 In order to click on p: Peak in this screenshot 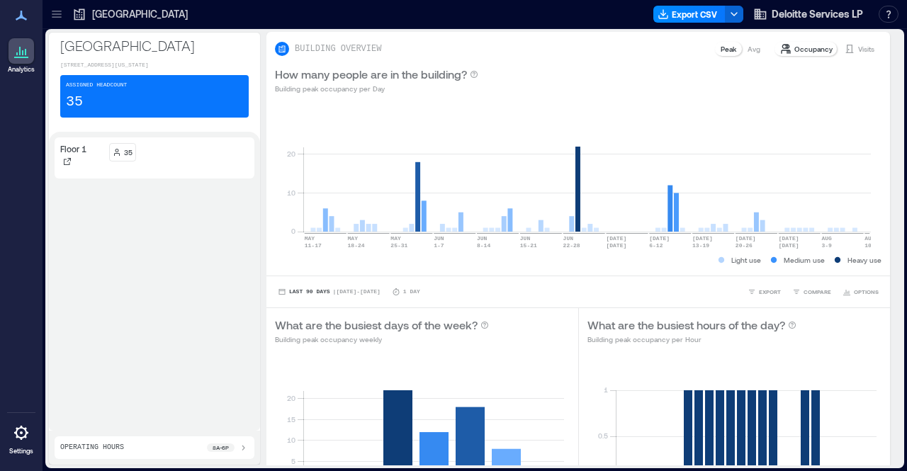, I will do `click(729, 49)`.